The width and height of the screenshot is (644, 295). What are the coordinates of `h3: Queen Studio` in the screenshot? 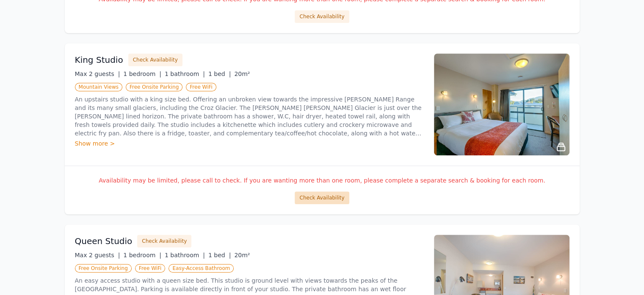 It's located at (104, 241).